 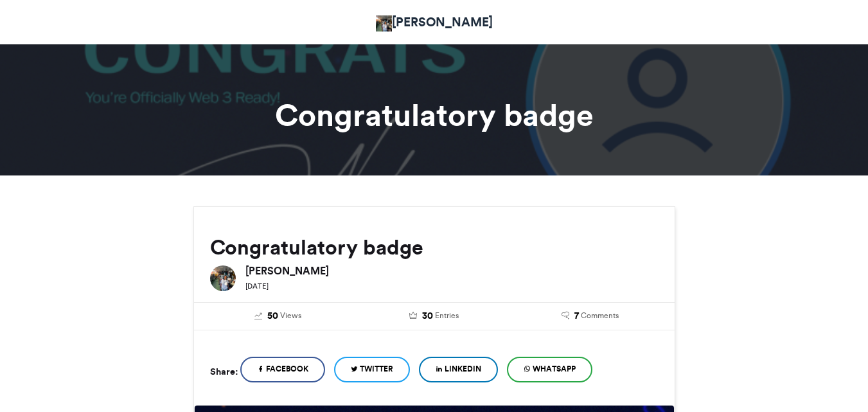 I want to click on h5: Share:, so click(x=224, y=372).